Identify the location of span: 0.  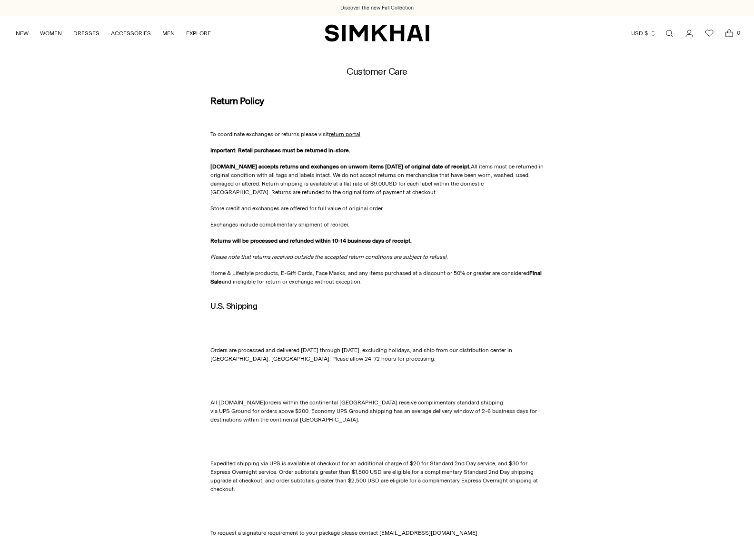
(738, 33).